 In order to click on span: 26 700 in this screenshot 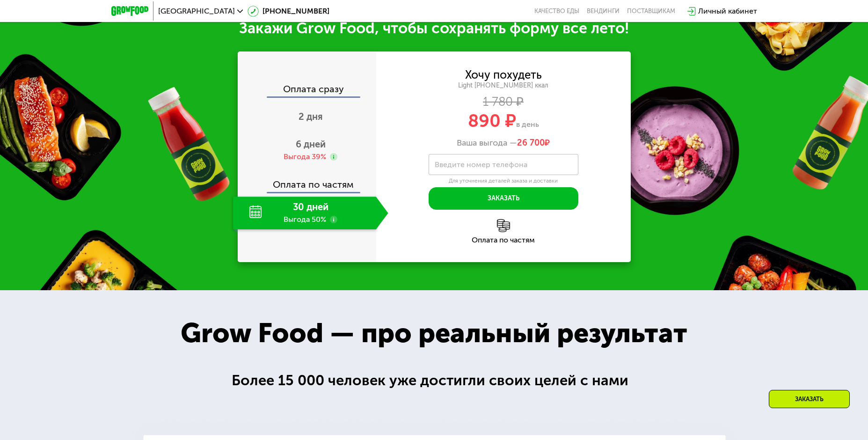, I will do `click(531, 143)`.